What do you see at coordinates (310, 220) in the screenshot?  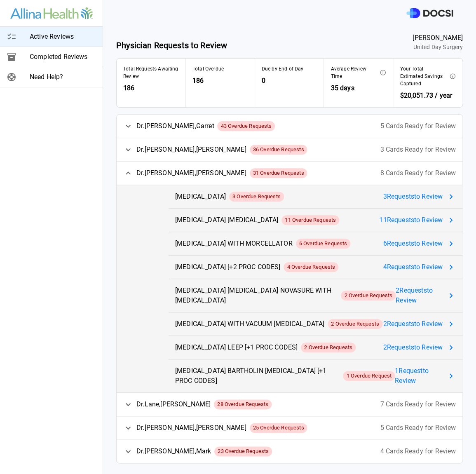 I see `span: 11 Overdue Requests` at bounding box center [310, 220].